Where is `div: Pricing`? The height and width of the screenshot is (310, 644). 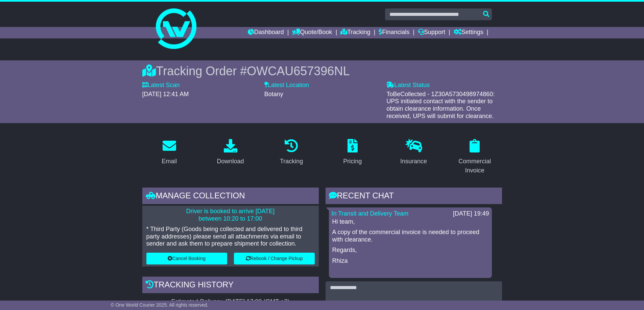
div: Pricing is located at coordinates (352, 161).